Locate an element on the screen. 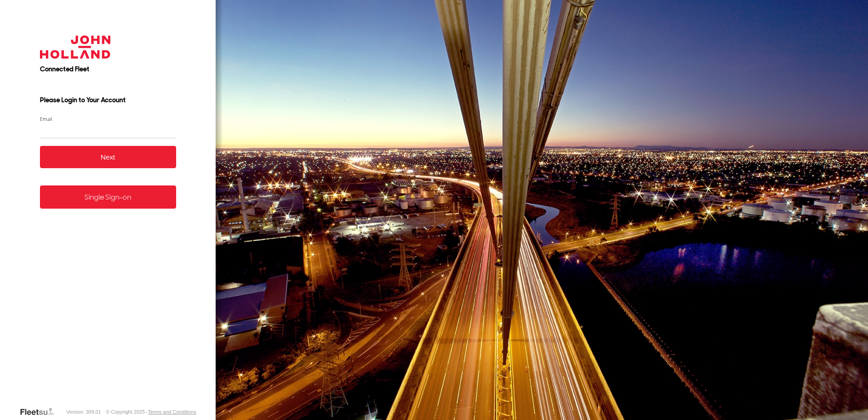  div: © Copyright 2025 - is located at coordinates (150, 412).